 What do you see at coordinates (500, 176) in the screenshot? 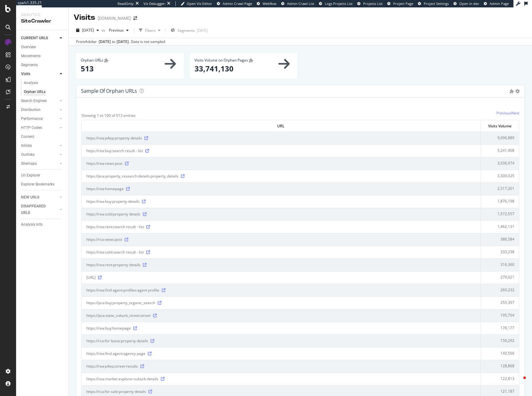
I see `td: 3,300,025` at bounding box center [500, 176].